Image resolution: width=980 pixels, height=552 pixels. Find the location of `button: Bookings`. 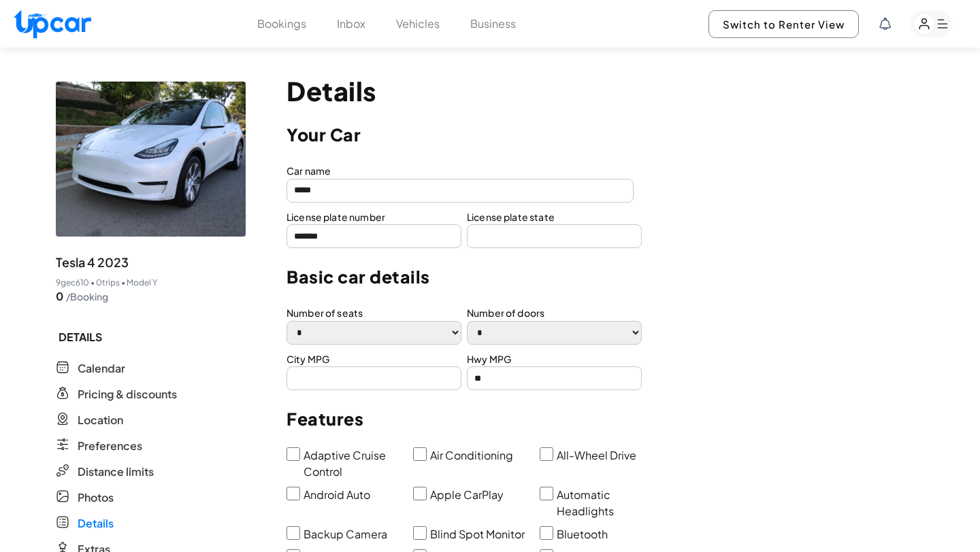

button: Bookings is located at coordinates (282, 24).